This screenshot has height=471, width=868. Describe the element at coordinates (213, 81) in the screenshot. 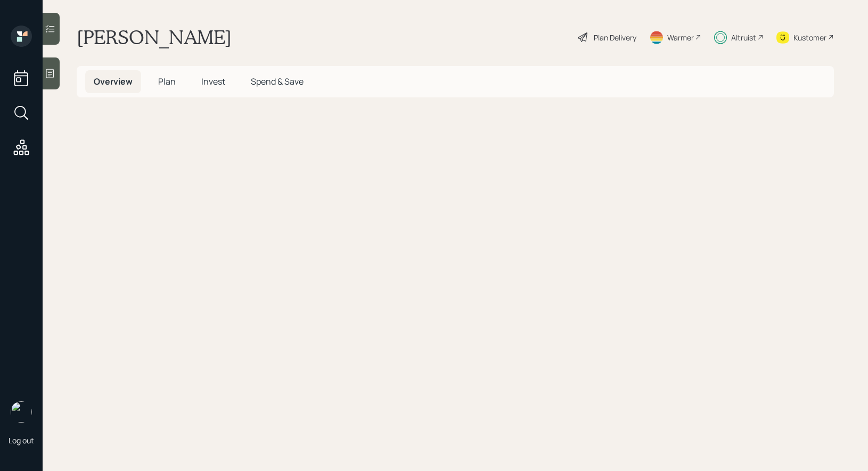

I see `span: Invest` at that location.